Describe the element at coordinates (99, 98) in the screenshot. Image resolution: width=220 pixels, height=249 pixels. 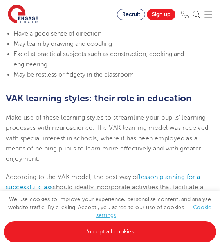
I see `b: VAK learning styles: their role in education` at that location.